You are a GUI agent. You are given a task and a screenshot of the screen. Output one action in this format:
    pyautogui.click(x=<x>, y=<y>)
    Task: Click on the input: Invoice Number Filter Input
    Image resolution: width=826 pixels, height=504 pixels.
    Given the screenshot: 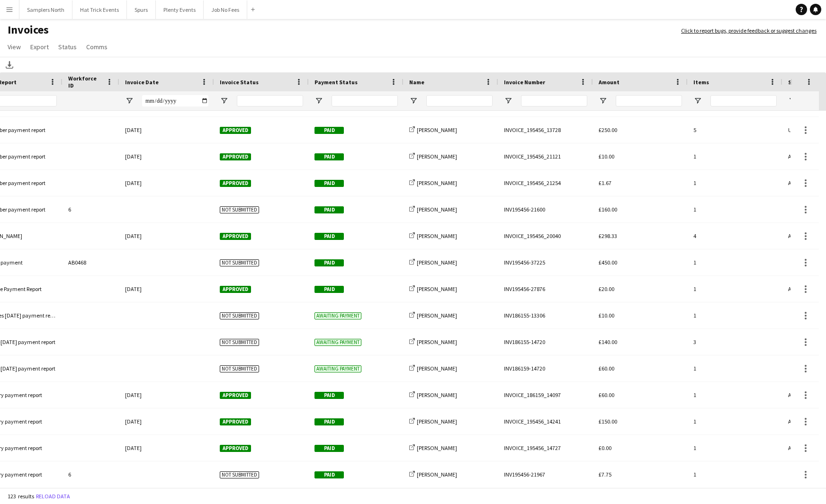 What is the action you would take?
    pyautogui.click(x=554, y=101)
    